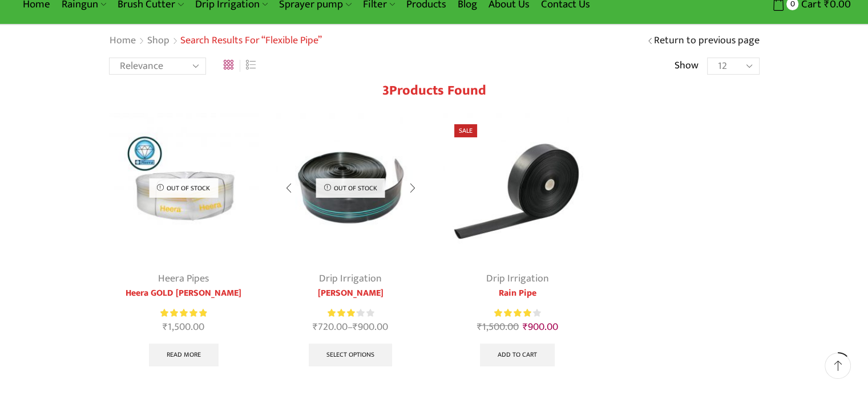  What do you see at coordinates (158, 66) in the screenshot?
I see `select: Shop order` at bounding box center [158, 66].